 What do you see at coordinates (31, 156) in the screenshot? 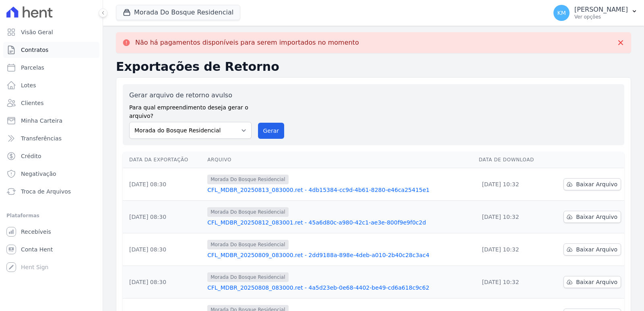
I see `span: Crédito` at bounding box center [31, 156].